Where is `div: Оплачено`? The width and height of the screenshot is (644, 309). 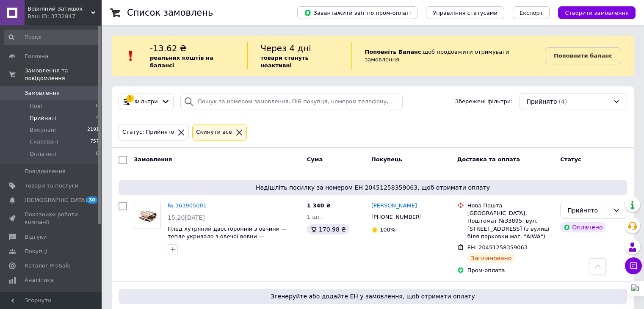
div: Оплачено is located at coordinates (583, 227).